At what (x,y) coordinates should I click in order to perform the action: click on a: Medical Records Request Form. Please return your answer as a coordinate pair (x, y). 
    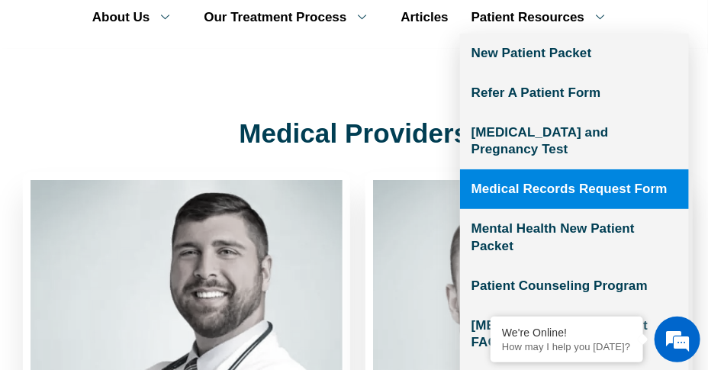
    Looking at the image, I should click on (574, 189).